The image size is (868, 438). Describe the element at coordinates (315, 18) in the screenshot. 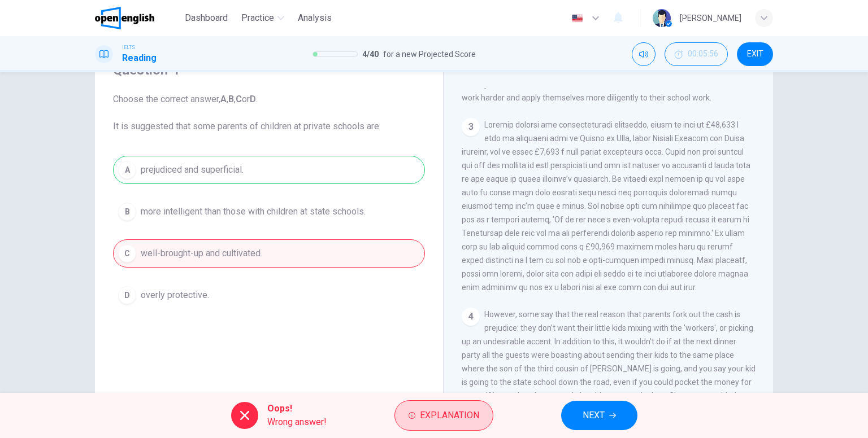

I see `a: Analysis` at that location.